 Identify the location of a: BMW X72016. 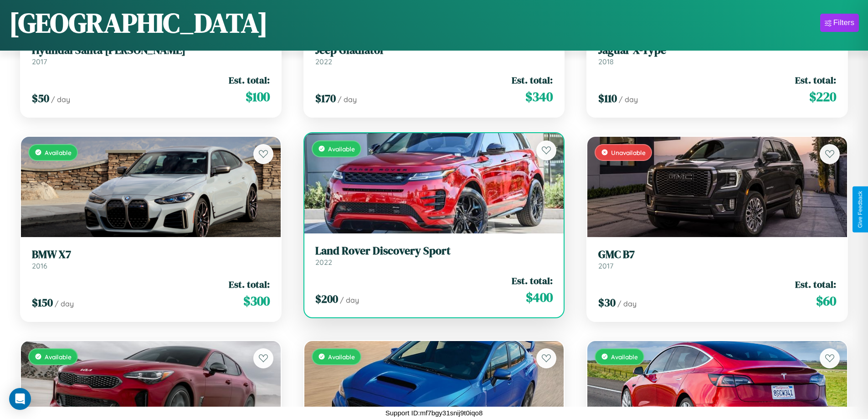
(151, 259).